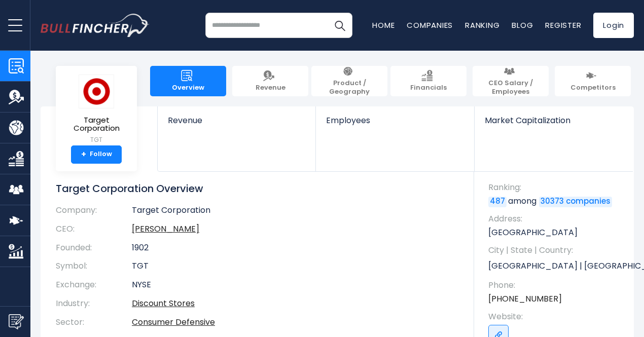 The image size is (644, 337). What do you see at coordinates (165, 229) in the screenshot?
I see `a: ceo` at bounding box center [165, 229].